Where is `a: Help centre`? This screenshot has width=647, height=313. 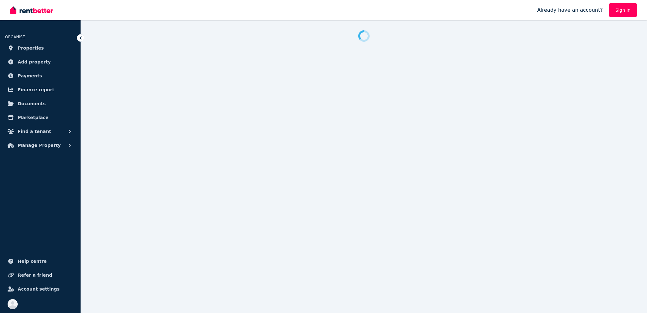 a: Help centre is located at coordinates (40, 261).